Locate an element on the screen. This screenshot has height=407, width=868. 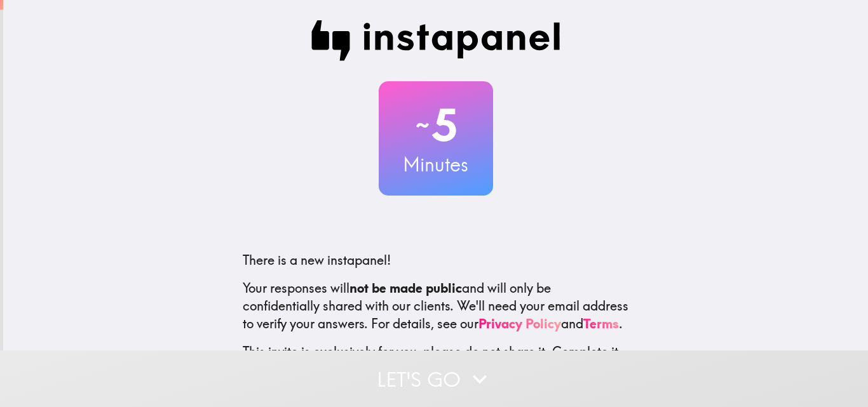
a: Privacy Policy is located at coordinates (519, 324).